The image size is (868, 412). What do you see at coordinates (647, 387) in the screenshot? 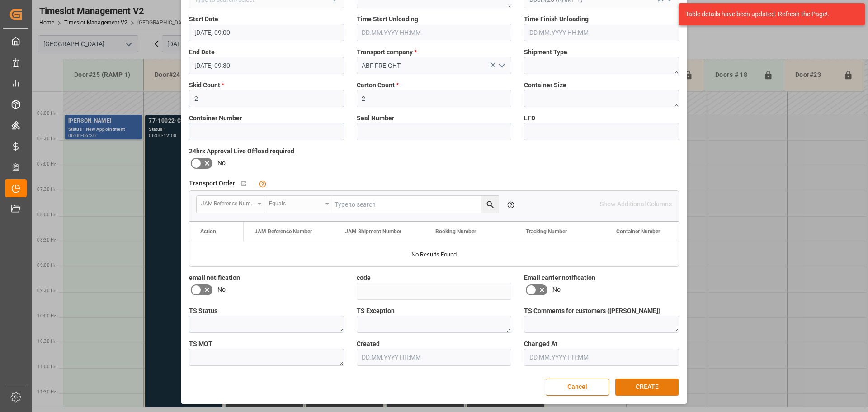
I see `button: CREATE` at bounding box center [647, 387].